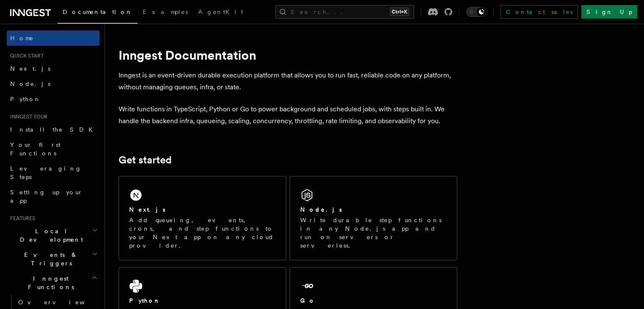 This screenshot has width=644, height=309. Describe the element at coordinates (53, 38) in the screenshot. I see `a: Home` at that location.